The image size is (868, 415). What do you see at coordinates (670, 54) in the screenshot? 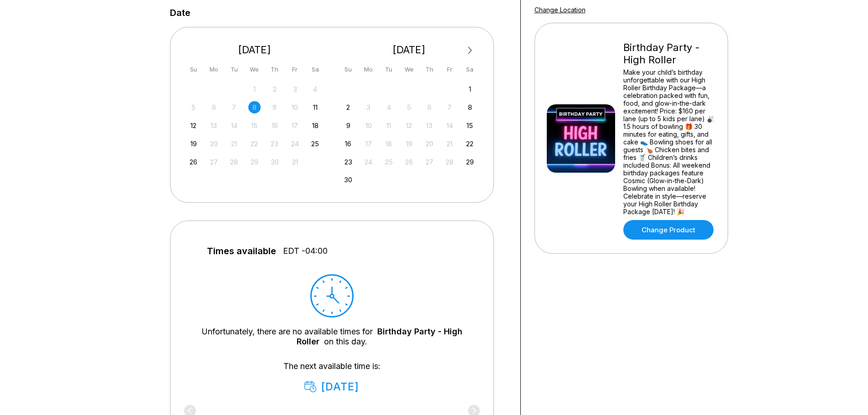
I see `div: Birthday Party - High Roller` at bounding box center [670, 54].